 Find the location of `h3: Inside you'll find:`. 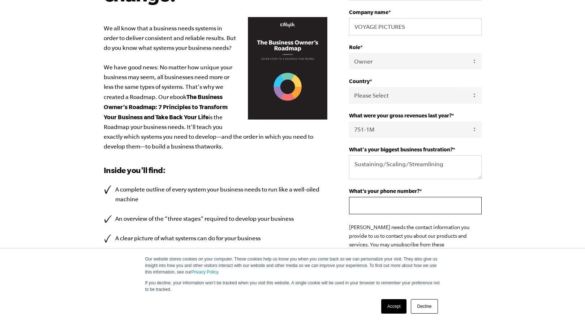

h3: Inside you'll find: is located at coordinates (216, 170).